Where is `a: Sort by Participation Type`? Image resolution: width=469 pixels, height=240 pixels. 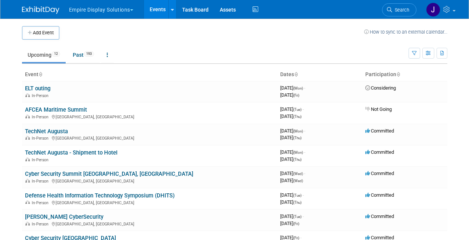
a: Sort by Participation Type is located at coordinates (398, 74).